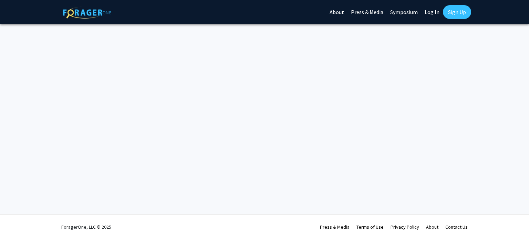 This screenshot has height=239, width=529. Describe the element at coordinates (405, 227) in the screenshot. I see `a: Privacy Policy` at that location.